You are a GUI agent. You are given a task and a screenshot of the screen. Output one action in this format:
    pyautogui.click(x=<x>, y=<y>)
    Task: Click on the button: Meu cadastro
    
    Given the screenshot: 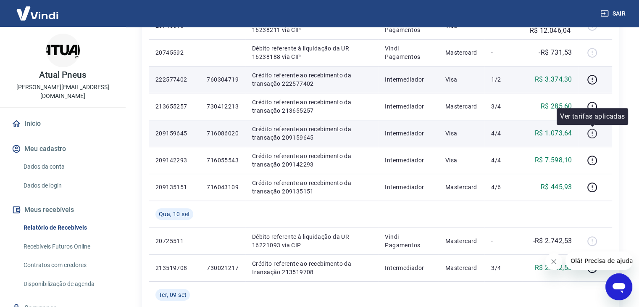 What is the action you would take?
    pyautogui.click(x=63, y=149)
    